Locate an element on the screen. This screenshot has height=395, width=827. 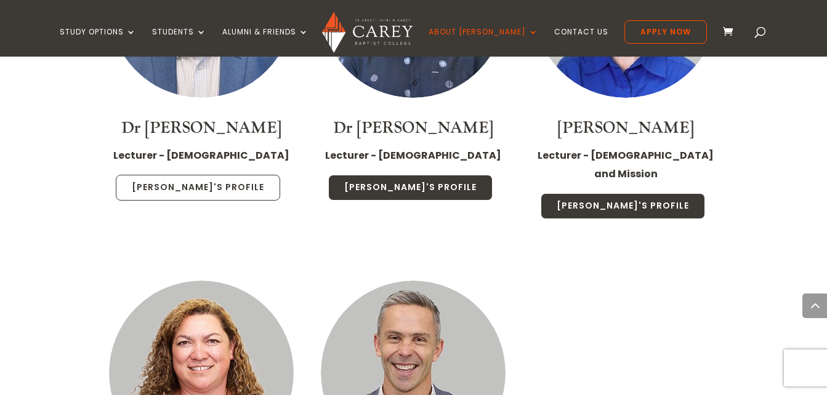
a: Alumni & Friends is located at coordinates (266, 42).